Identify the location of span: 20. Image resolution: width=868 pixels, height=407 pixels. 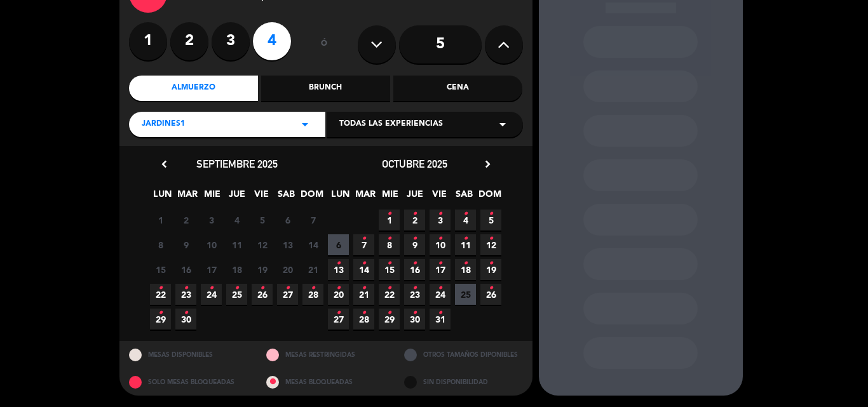
(338, 294).